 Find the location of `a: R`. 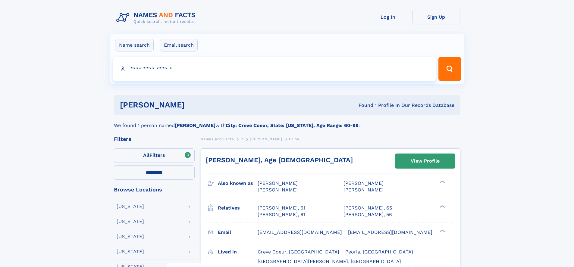

a: R is located at coordinates (242, 139).